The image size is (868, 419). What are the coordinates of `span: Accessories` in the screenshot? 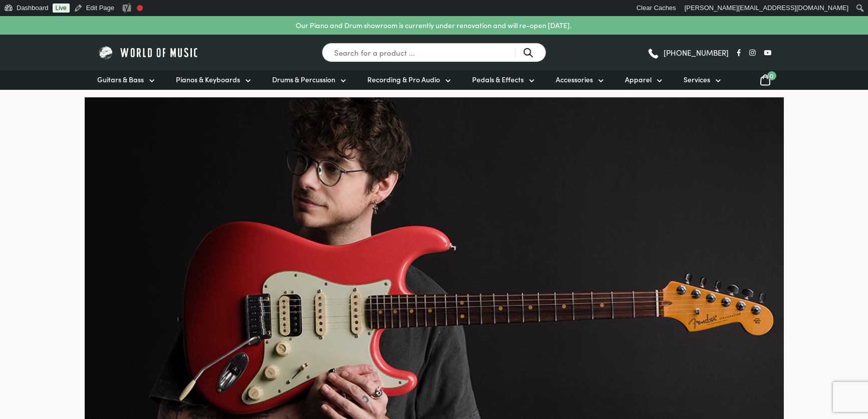 It's located at (574, 79).